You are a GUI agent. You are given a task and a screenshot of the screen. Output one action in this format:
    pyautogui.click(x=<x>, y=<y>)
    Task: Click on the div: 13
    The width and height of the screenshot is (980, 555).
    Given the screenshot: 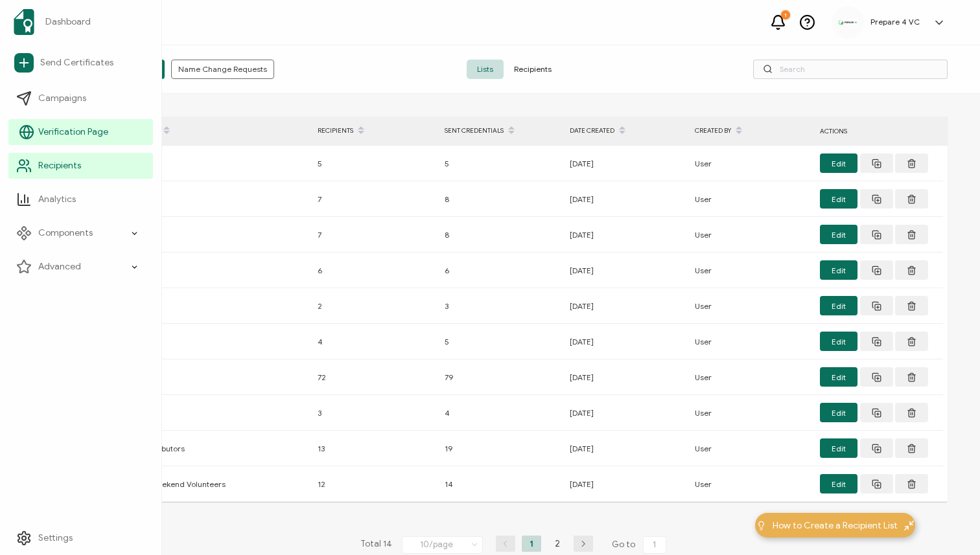 What is the action you would take?
    pyautogui.click(x=375, y=448)
    